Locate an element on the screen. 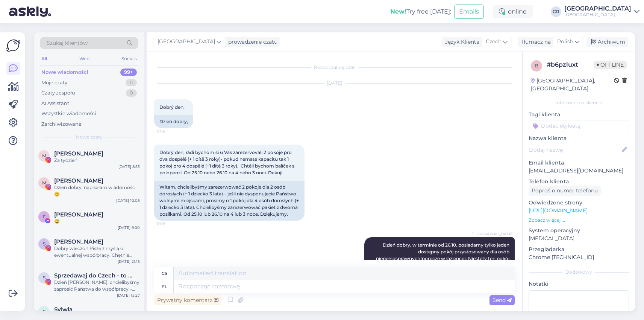 Image resolution: width=644 pixels, height=320 pixels. div: Socials is located at coordinates (129, 59).